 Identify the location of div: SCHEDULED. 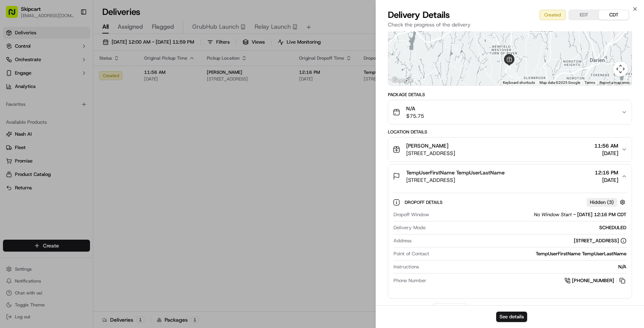
(528, 228).